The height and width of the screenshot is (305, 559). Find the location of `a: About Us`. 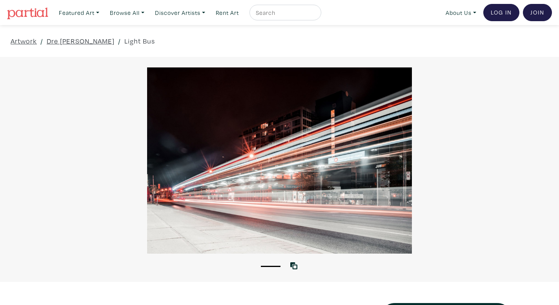

a: About Us is located at coordinates (461, 13).